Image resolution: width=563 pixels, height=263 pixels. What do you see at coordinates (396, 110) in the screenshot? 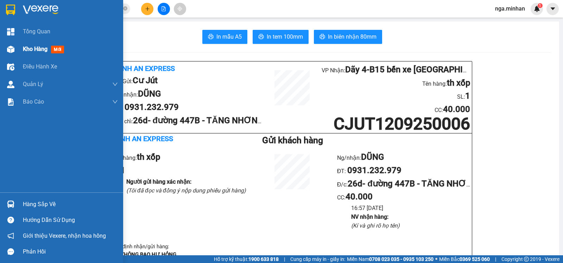
I see `li: CC` at bounding box center [396, 110].